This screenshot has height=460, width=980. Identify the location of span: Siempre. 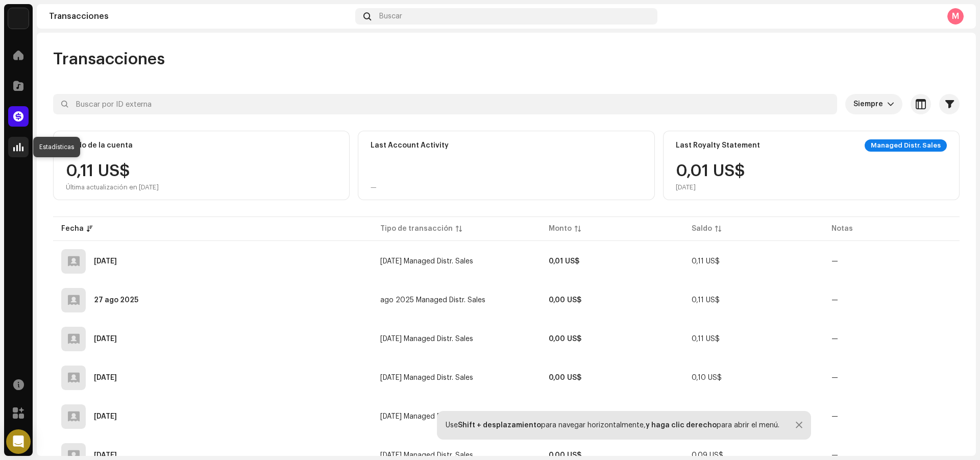
(870, 104).